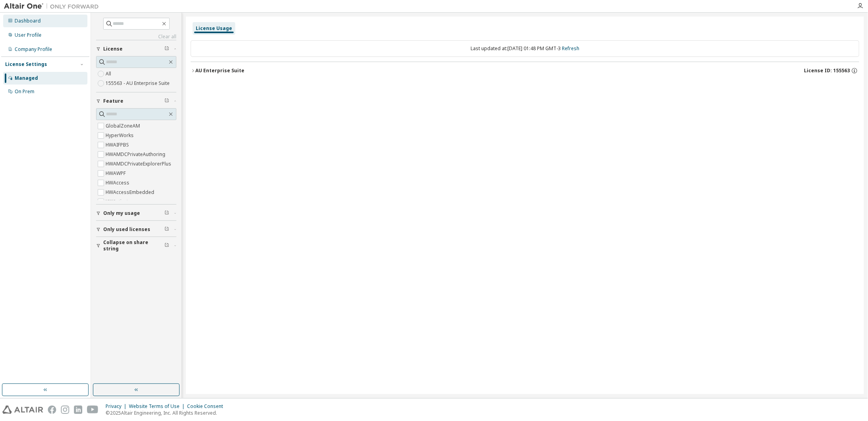 This screenshot has height=421, width=868. I want to click on div: Managed, so click(26, 78).